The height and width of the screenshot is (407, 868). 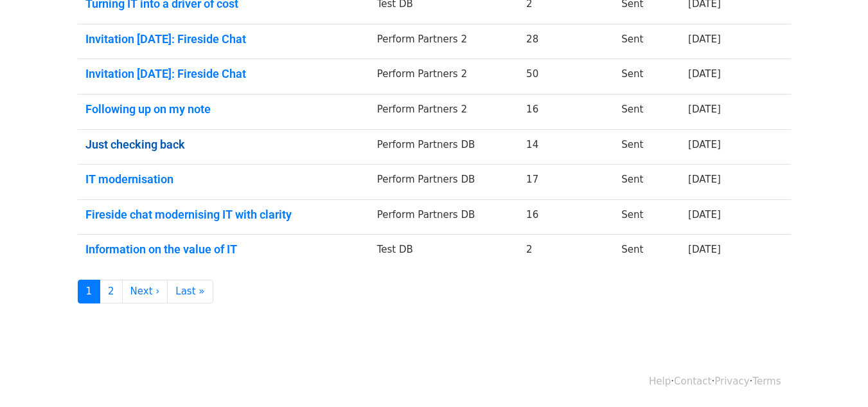 I want to click on a: Privacy, so click(x=732, y=382).